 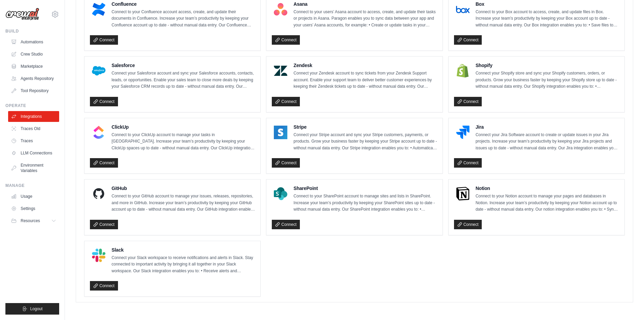 I want to click on p: Connect to your Notion account to manage your pages and databases in Notion. Increase your team’s..., so click(x=547, y=202).